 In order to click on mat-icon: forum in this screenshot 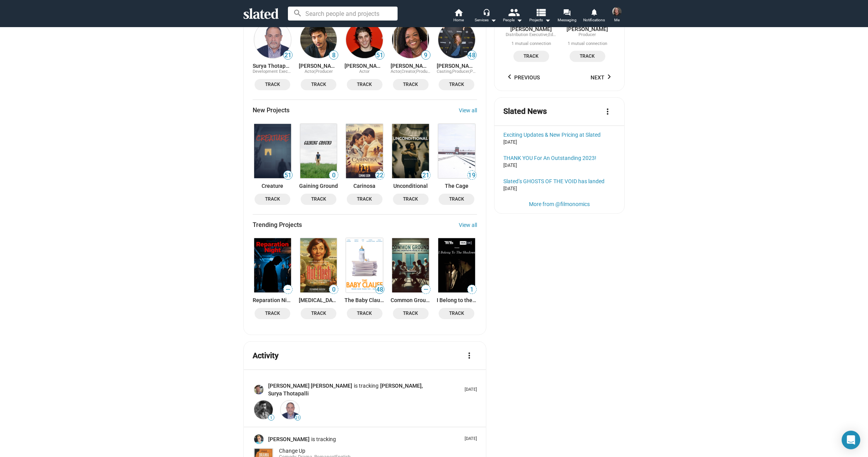, I will do `click(566, 12)`.